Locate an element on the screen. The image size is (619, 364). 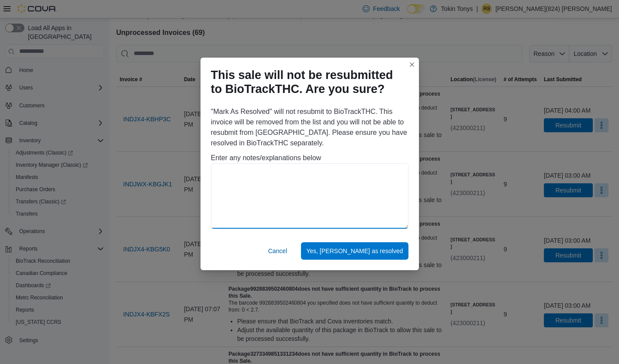
h1: This sale will not be resubmitted to BioTrackTHC. Are you sure? is located at coordinates (306, 82).